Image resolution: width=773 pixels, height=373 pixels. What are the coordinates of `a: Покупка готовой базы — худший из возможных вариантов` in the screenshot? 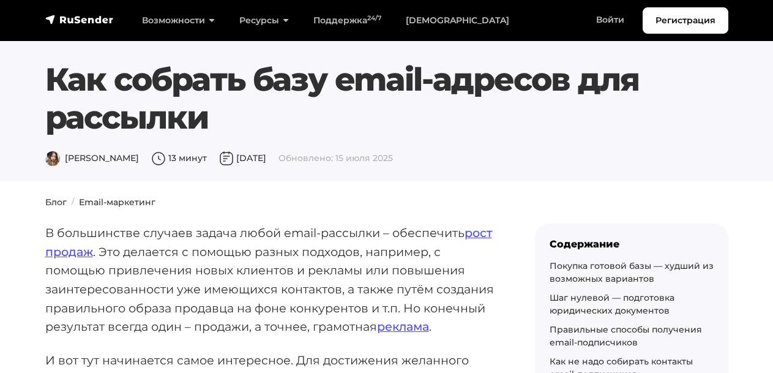 It's located at (632, 272).